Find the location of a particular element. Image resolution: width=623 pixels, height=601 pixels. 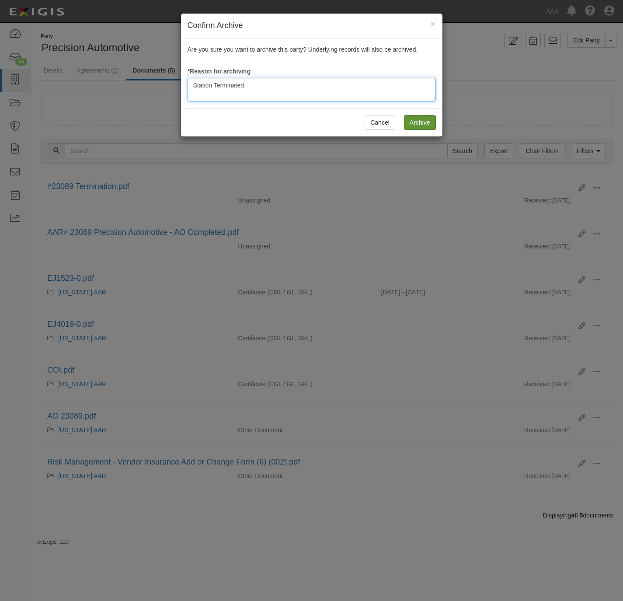

button: Close is located at coordinates (433, 24).